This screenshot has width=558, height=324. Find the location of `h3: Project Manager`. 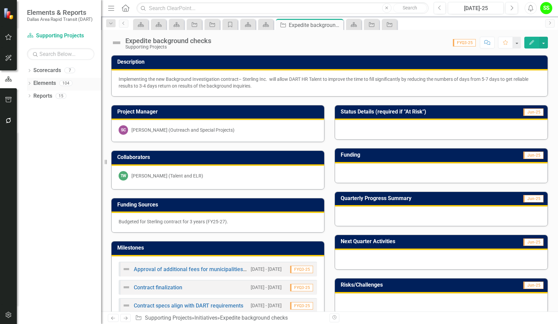

h3: Project Manager is located at coordinates (219, 112).